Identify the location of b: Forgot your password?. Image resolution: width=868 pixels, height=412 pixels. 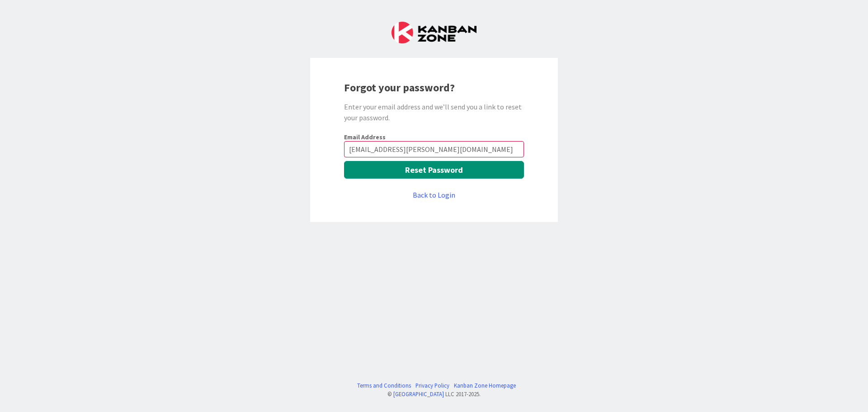
(399, 88).